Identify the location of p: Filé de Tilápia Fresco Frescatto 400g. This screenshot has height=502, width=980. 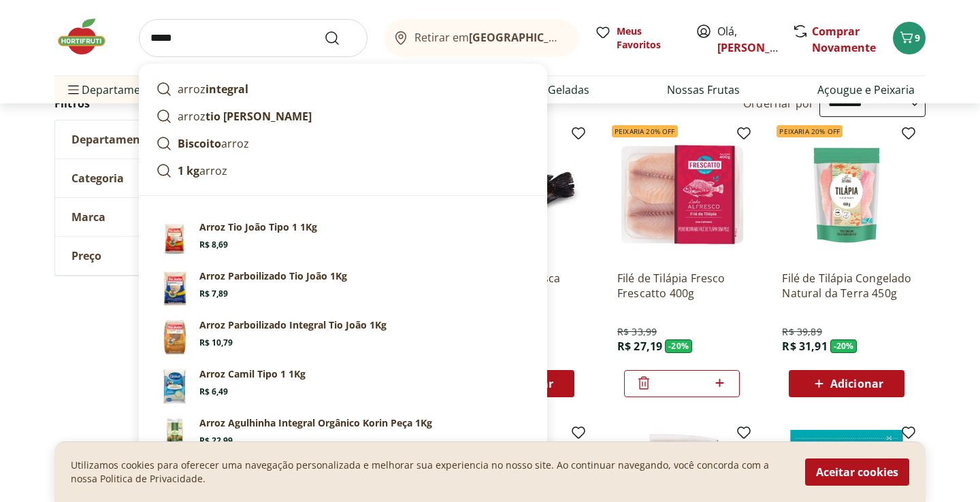
(682, 286).